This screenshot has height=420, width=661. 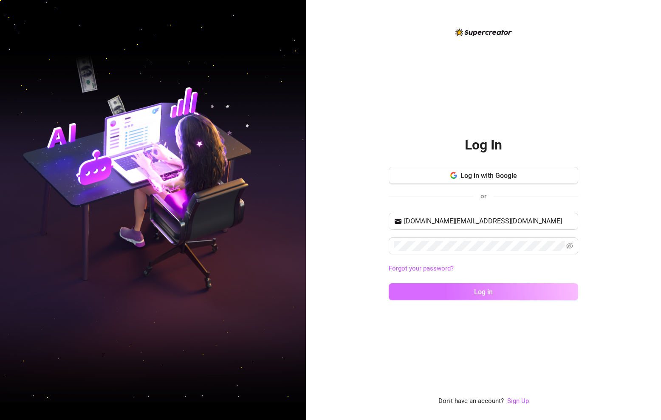 What do you see at coordinates (483, 32) in the screenshot?
I see `img: logo-BBDzfeDw.svg` at bounding box center [483, 32].